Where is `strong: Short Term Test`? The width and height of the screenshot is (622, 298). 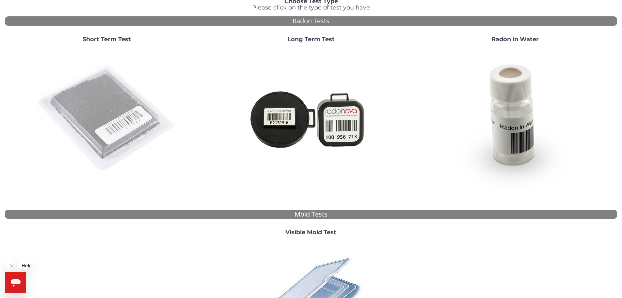
strong: Short Term Test is located at coordinates (107, 39).